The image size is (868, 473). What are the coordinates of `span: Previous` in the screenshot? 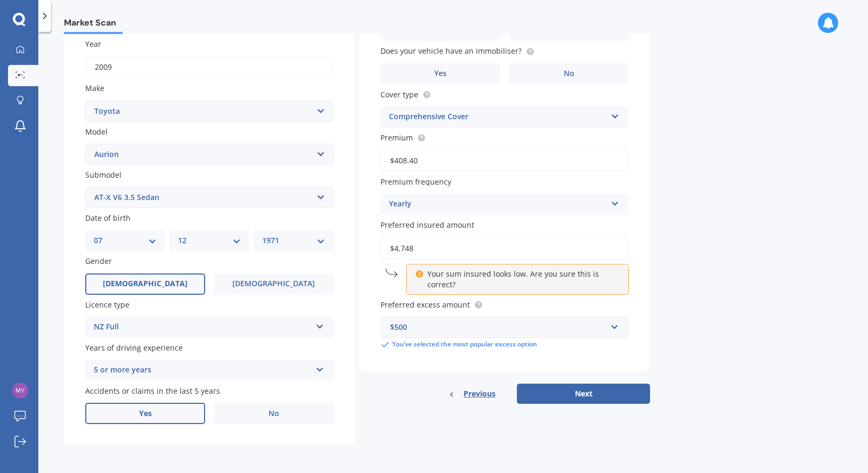 It's located at (479, 394).